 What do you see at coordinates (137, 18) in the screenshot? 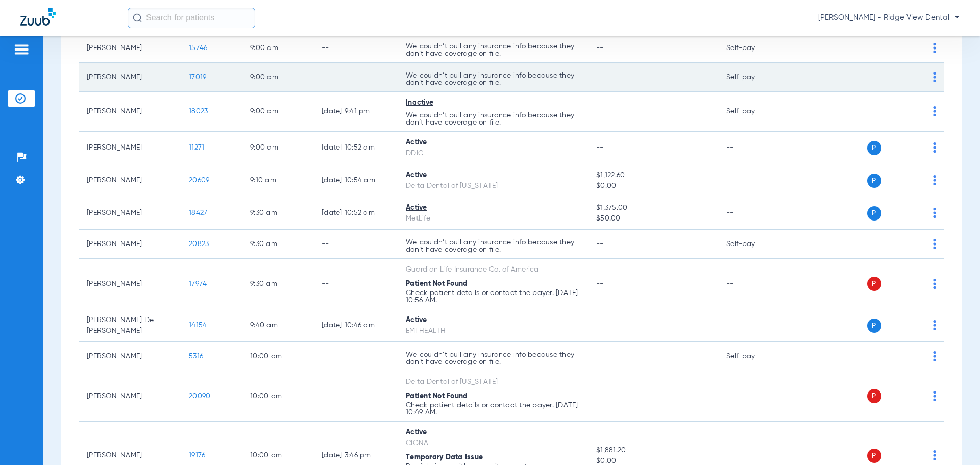
I see `img: Search Icon` at bounding box center [137, 18].